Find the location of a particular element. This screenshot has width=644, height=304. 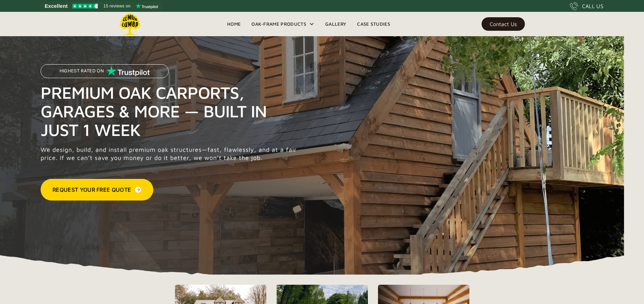

span: Excellent is located at coordinates (56, 6).